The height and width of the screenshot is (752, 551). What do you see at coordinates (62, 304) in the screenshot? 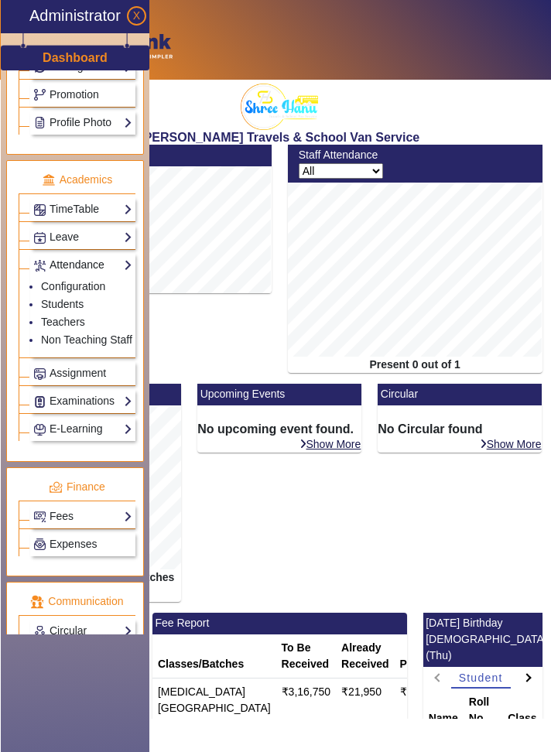
I see `a: Students` at bounding box center [62, 304].